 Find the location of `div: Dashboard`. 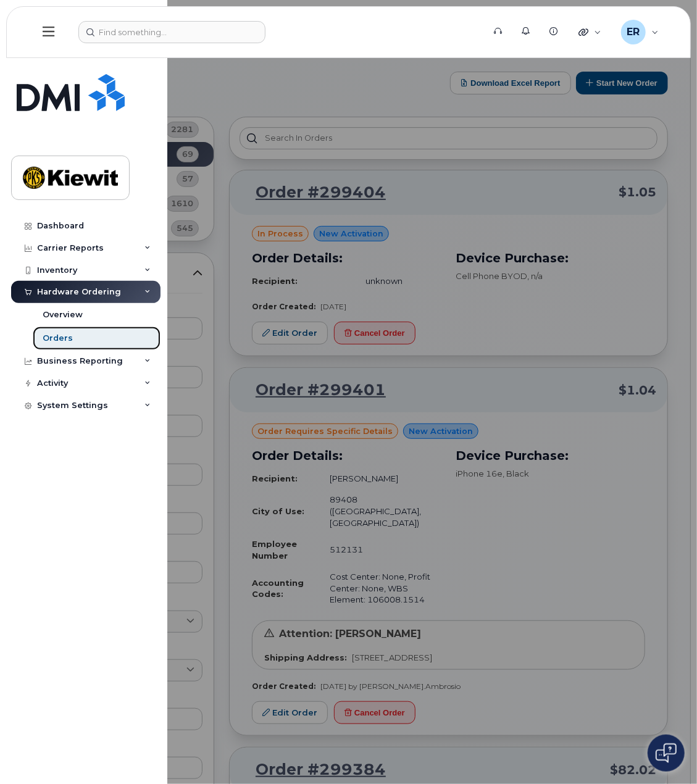

div: Dashboard is located at coordinates (61, 226).